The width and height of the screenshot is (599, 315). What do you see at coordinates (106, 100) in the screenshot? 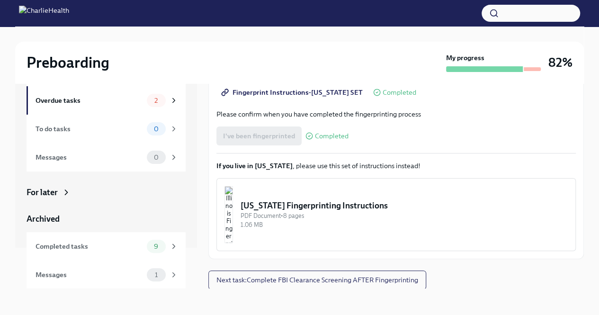
I see `a: Overdue tasks2` at bounding box center [106, 100].